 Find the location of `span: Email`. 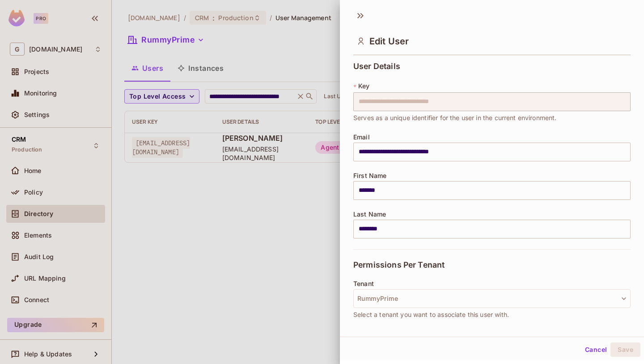

span: Email is located at coordinates (362, 137).